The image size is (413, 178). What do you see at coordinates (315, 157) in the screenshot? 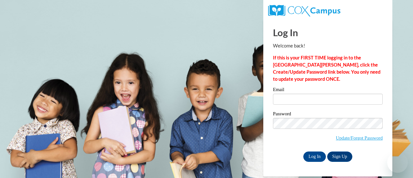
I see `input: Log In` at bounding box center [315, 157].